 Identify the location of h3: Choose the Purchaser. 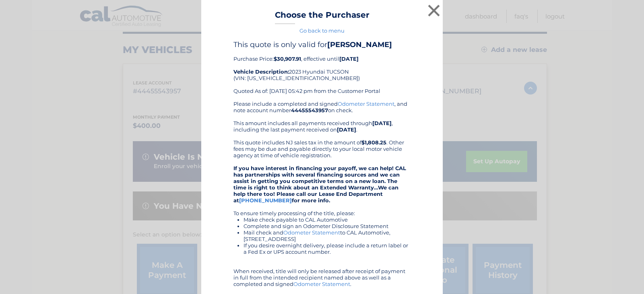
(322, 17).